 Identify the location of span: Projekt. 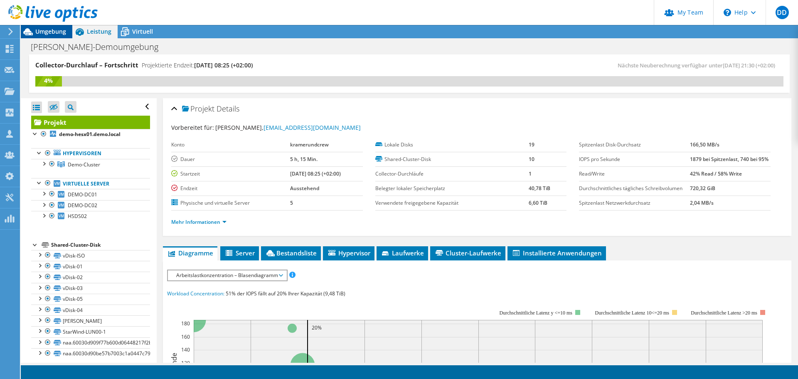
(198, 109).